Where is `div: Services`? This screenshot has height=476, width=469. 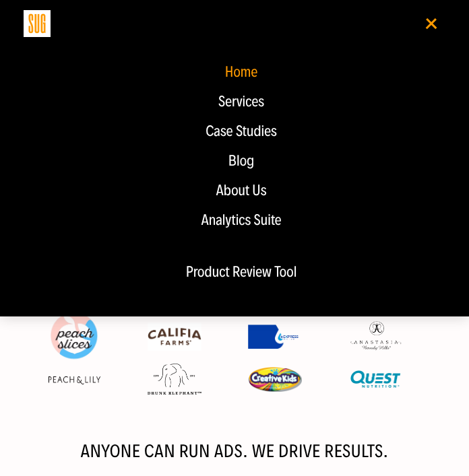 div: Services is located at coordinates (241, 102).